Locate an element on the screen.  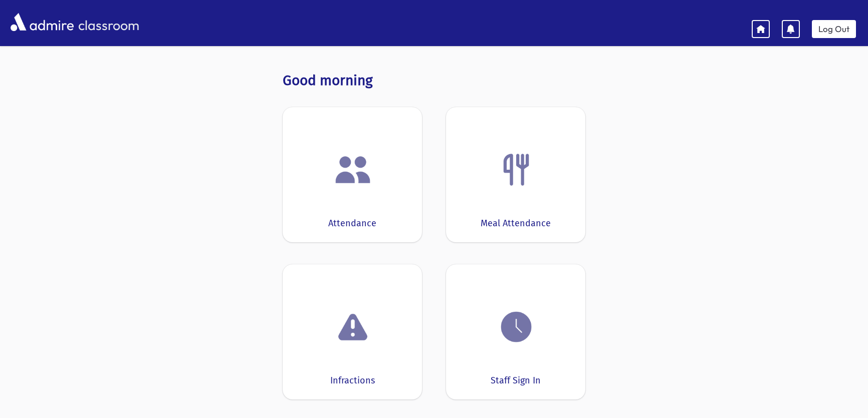
div: Meal Attendance is located at coordinates (515, 223).